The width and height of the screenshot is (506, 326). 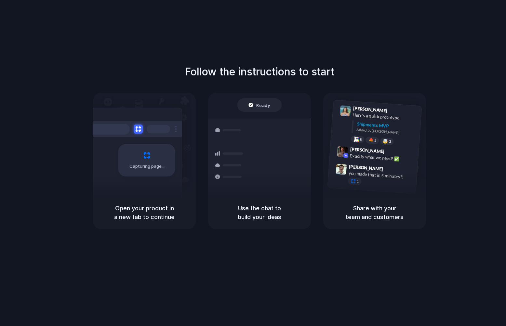 I want to click on h5: Share with your team and customers, so click(x=374, y=213).